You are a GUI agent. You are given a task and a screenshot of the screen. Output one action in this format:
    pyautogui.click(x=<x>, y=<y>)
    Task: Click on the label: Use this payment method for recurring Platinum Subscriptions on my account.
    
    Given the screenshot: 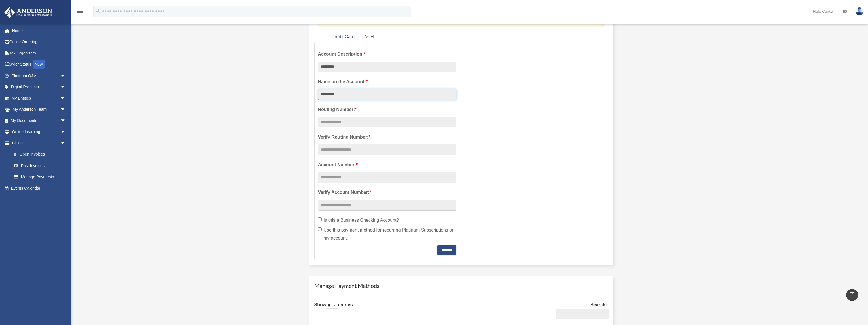 What is the action you would take?
    pyautogui.click(x=387, y=234)
    